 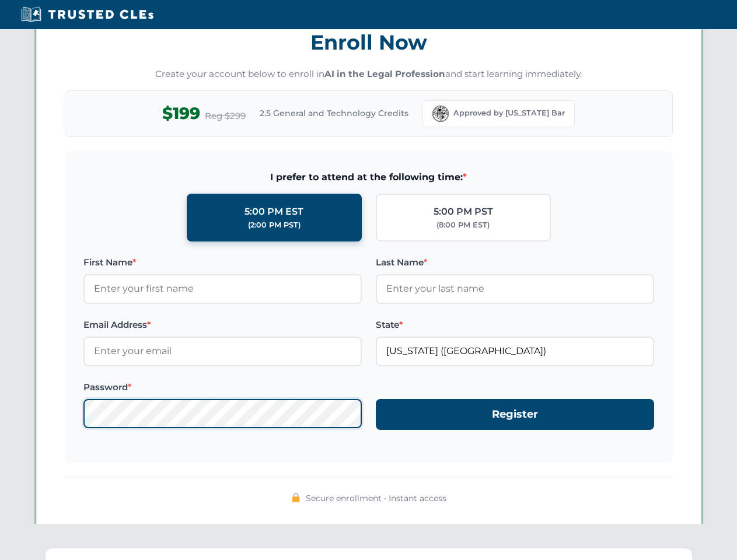 What do you see at coordinates (515, 262) in the screenshot?
I see `label: Last Name` at bounding box center [515, 262].